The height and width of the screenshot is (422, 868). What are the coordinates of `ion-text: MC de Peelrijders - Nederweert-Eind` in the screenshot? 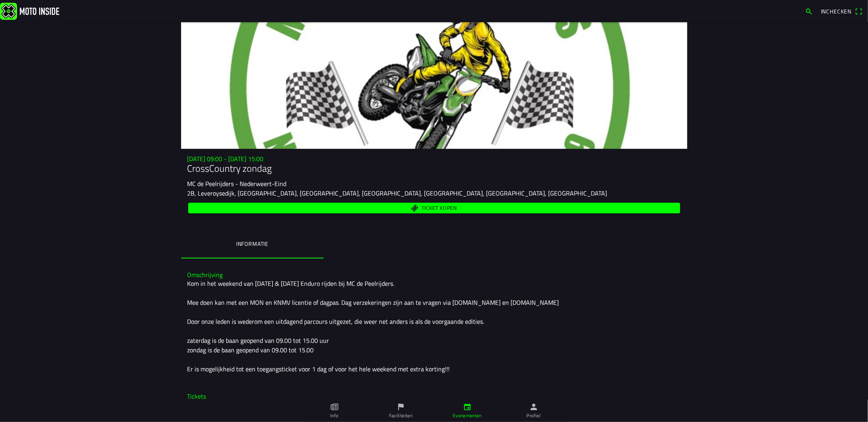 It's located at (237, 184).